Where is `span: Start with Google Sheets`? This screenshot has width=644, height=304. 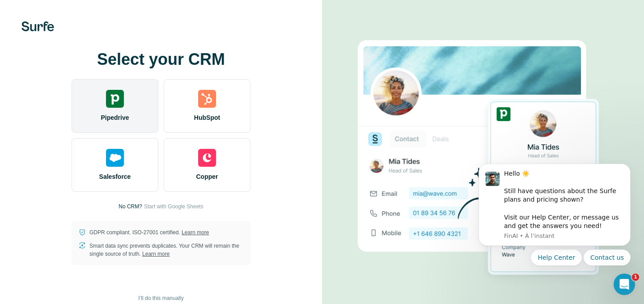 span: Start with Google Sheets is located at coordinates (173, 207).